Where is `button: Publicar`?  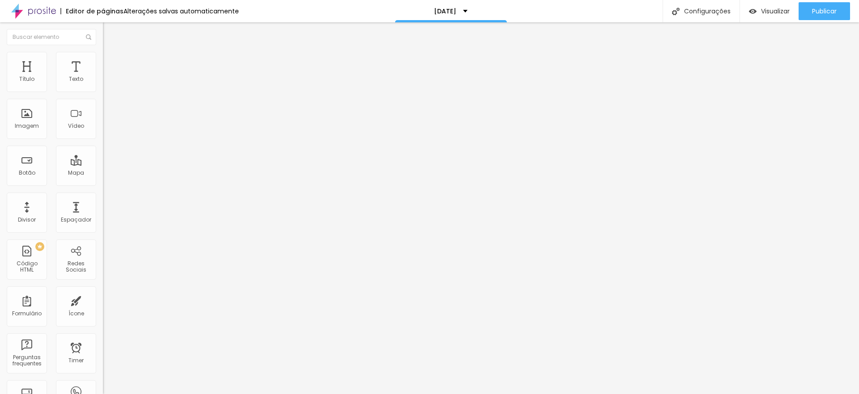
button: Publicar is located at coordinates (824, 11).